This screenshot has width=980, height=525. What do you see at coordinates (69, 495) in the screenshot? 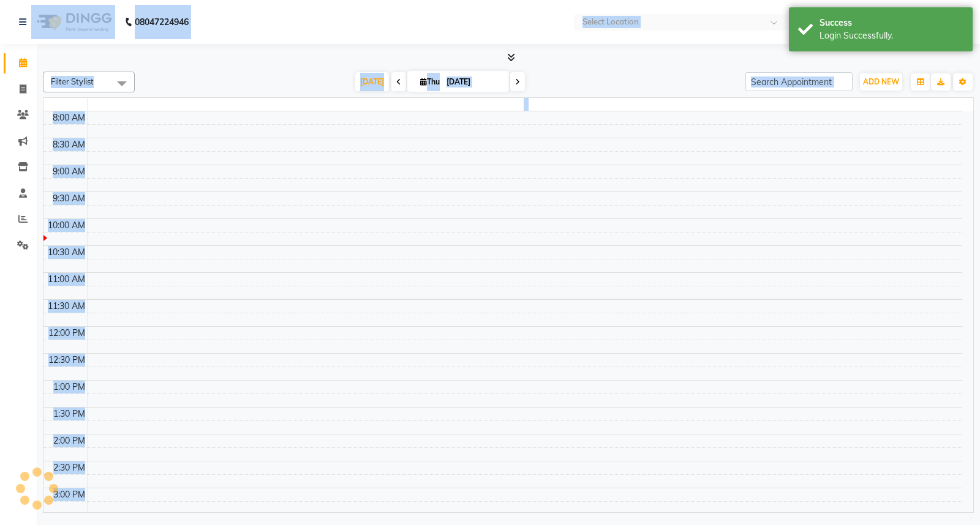
I see `div: 3:00 PM` at bounding box center [69, 495].